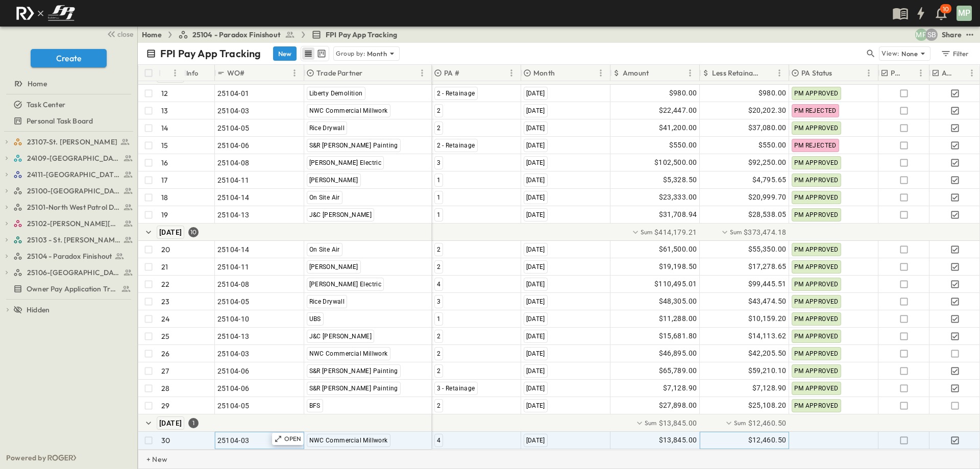 This screenshot has width=980, height=469. Describe the element at coordinates (767, 353) in the screenshot. I see `span: $42,205.50` at that location.